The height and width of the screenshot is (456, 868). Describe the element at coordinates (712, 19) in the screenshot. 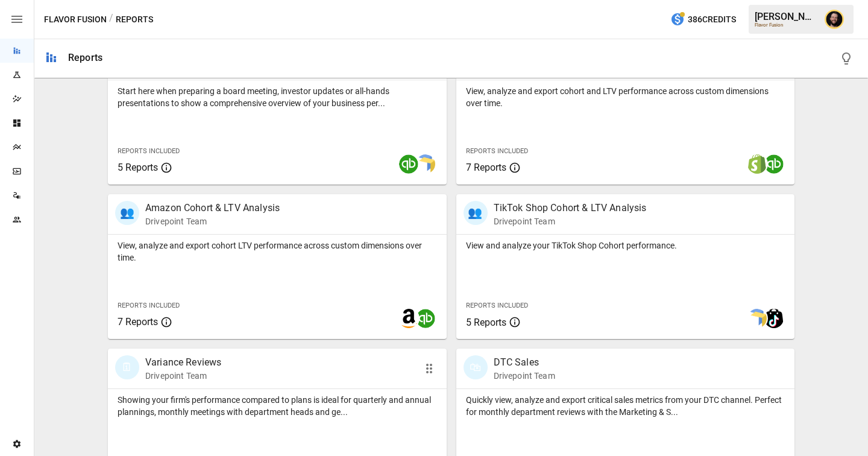

I see `span: 386 Credits` at that location.